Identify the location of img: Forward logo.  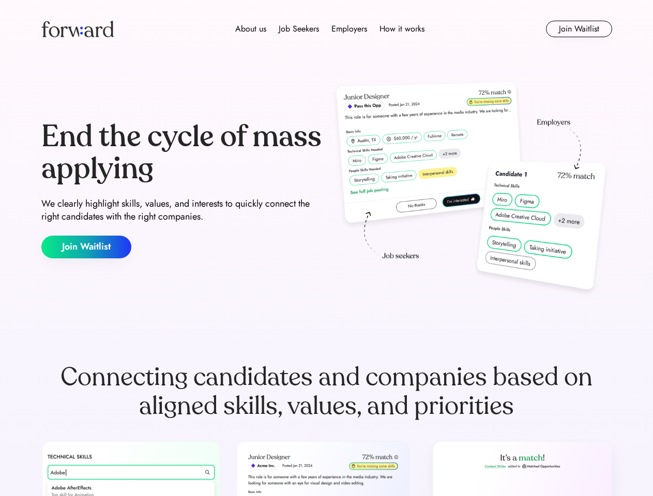
(78, 29).